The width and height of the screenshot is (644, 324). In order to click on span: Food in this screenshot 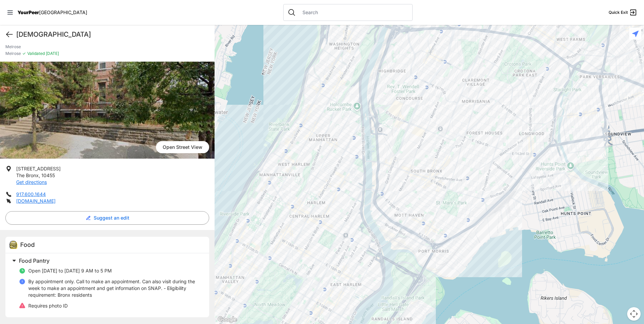, I will do `click(27, 245)`.